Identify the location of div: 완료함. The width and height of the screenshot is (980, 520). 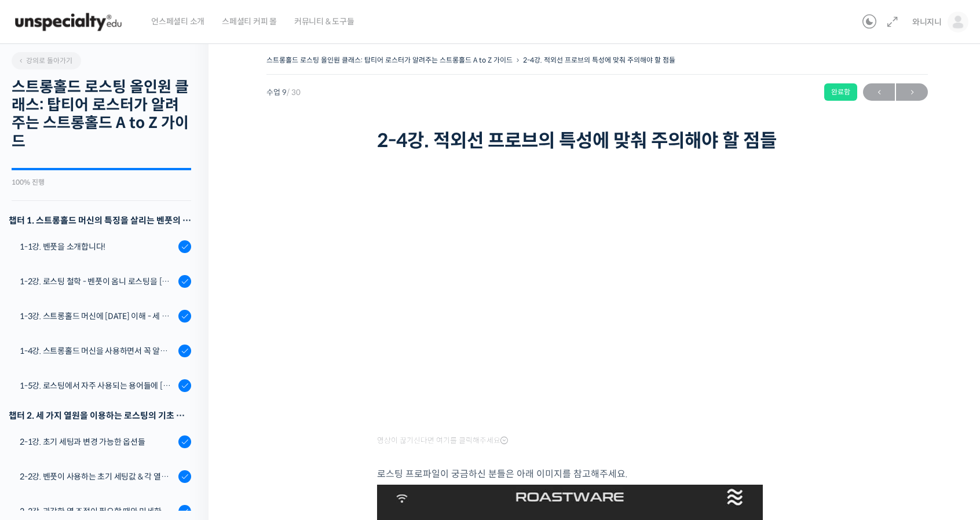
(841, 92).